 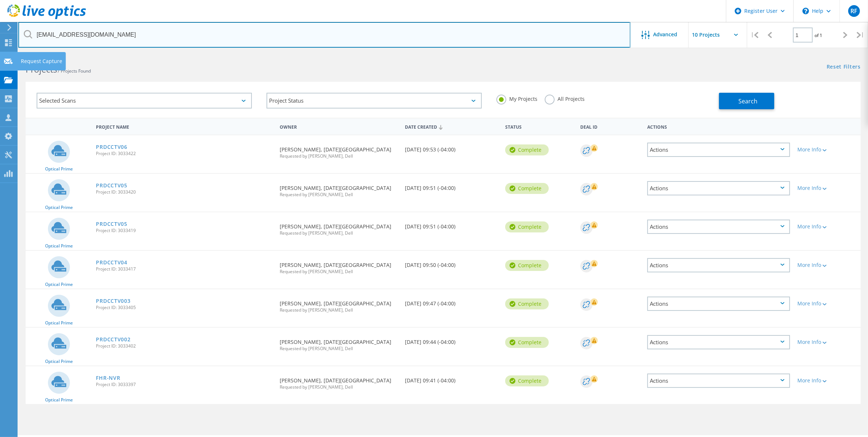 What do you see at coordinates (325, 35) in the screenshot?
I see `input: Search projects by name, owner, ID, company, etc` at bounding box center [325, 35].